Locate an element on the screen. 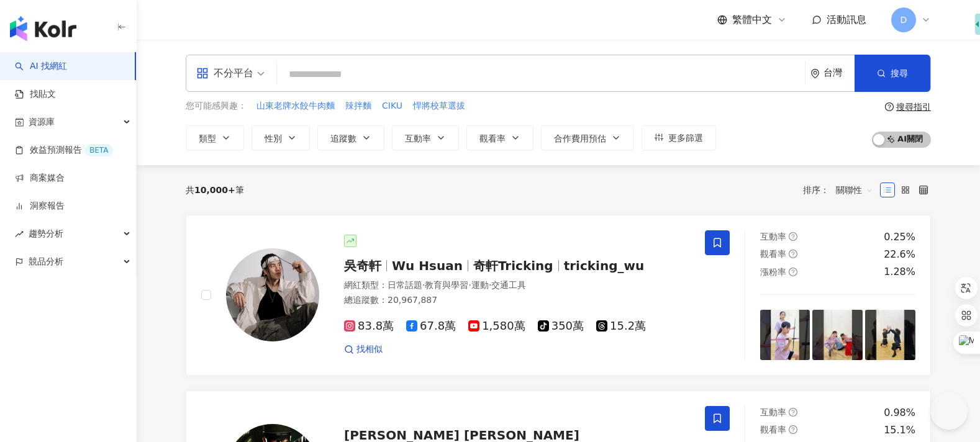 The height and width of the screenshot is (442, 980). a: 洞察報告 is located at coordinates (40, 206).